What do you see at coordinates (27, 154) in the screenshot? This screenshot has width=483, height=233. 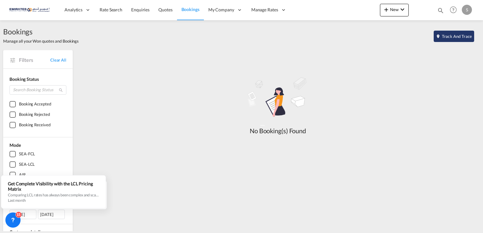 I see `div: SEA-FCL` at bounding box center [27, 154].